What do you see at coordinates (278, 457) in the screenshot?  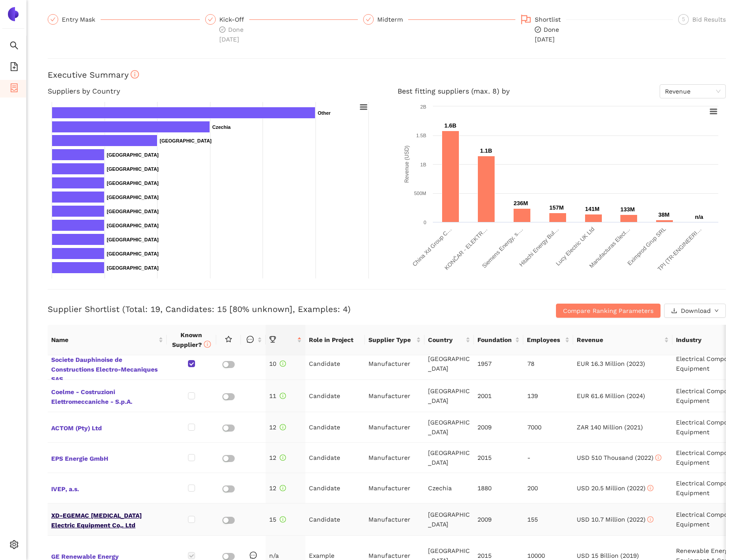 I see `span: 12` at bounding box center [278, 457].